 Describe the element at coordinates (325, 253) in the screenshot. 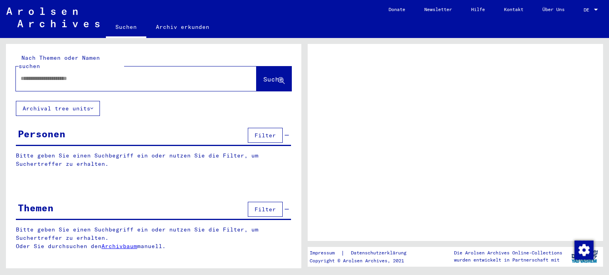

I see `a: Impressum` at that location.